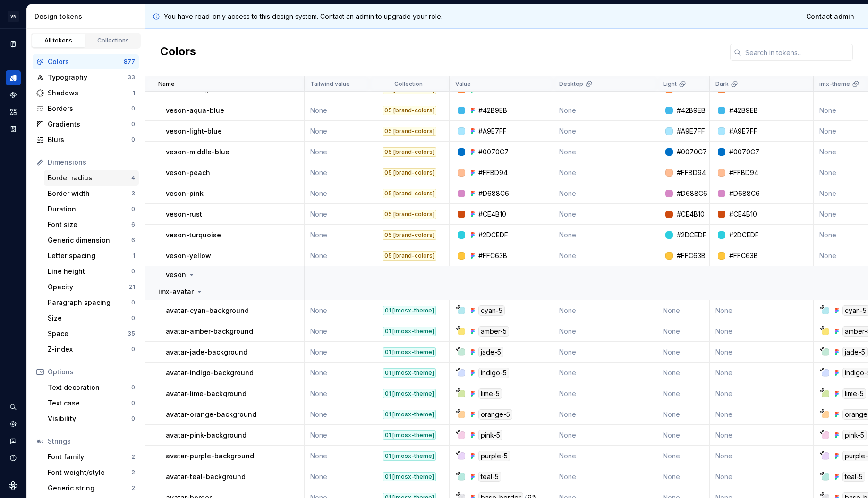 The width and height of the screenshot is (868, 498). I want to click on div: Gradients, so click(90, 124).